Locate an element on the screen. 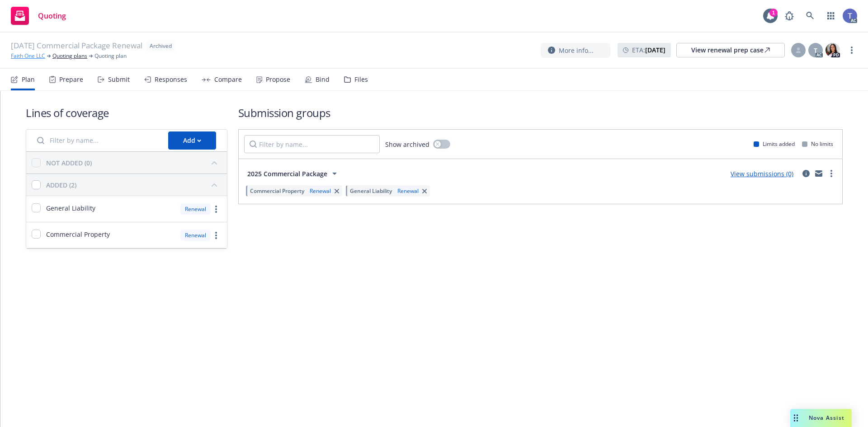 The image size is (868, 427). a: mail is located at coordinates (819, 174).